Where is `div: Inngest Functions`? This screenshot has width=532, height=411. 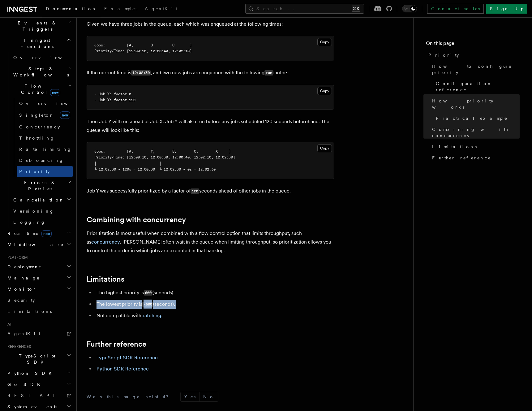
div: Inngest Functions is located at coordinates (39, 140).